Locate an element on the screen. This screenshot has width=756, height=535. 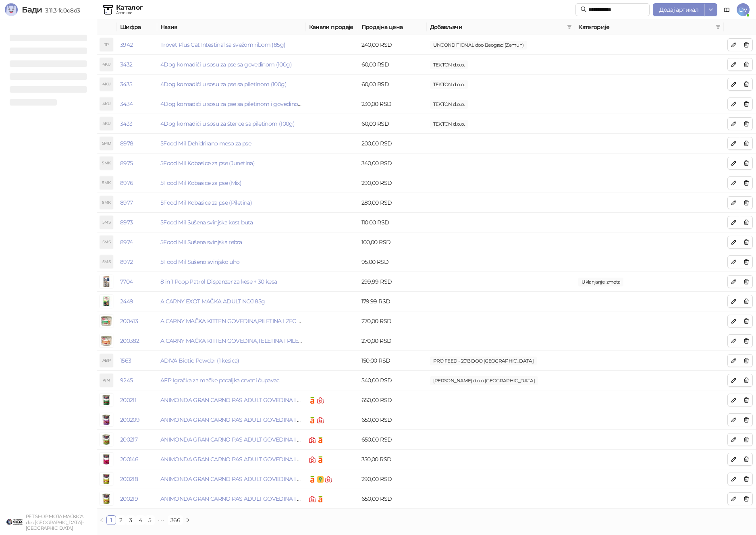
td: ANIMONDA GRAN CARNO PAS ADULT GOVEDINA I PAČJA SRCA 800g is located at coordinates (231, 439).